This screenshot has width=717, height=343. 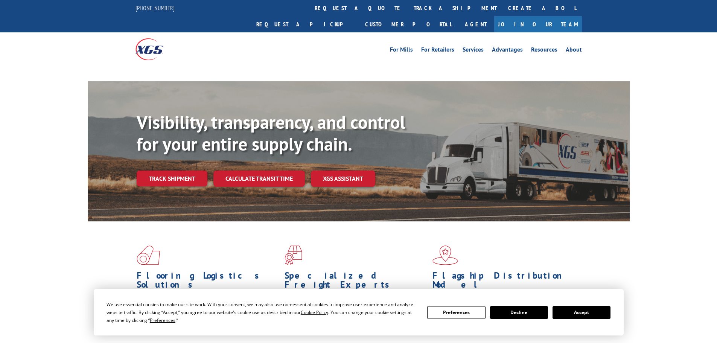 I want to click on h1: Flooring Logistics Solutions, so click(x=208, y=282).